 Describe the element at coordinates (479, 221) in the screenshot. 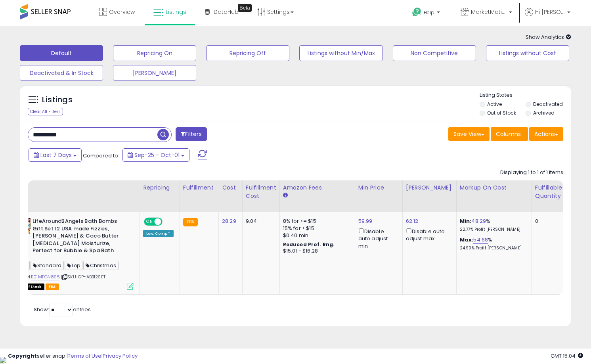

I see `a: 48.29` at that location.